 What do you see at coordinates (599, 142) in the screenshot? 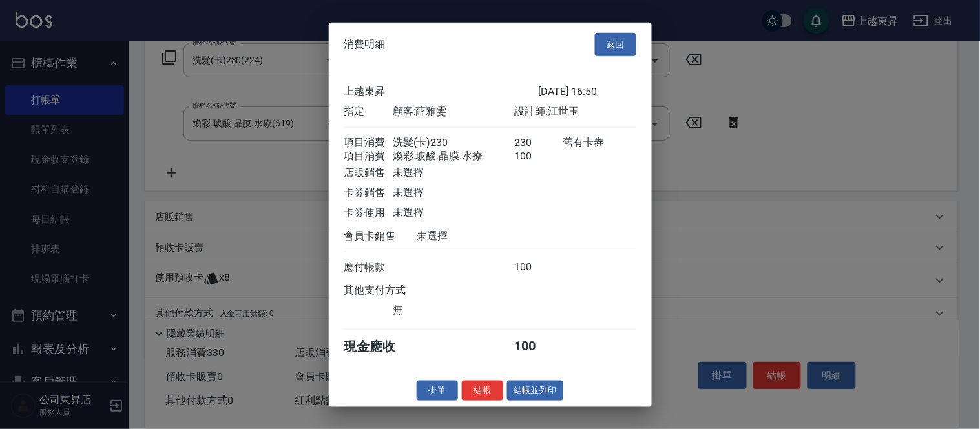
I see `div: 舊有卡券` at bounding box center [599, 142].